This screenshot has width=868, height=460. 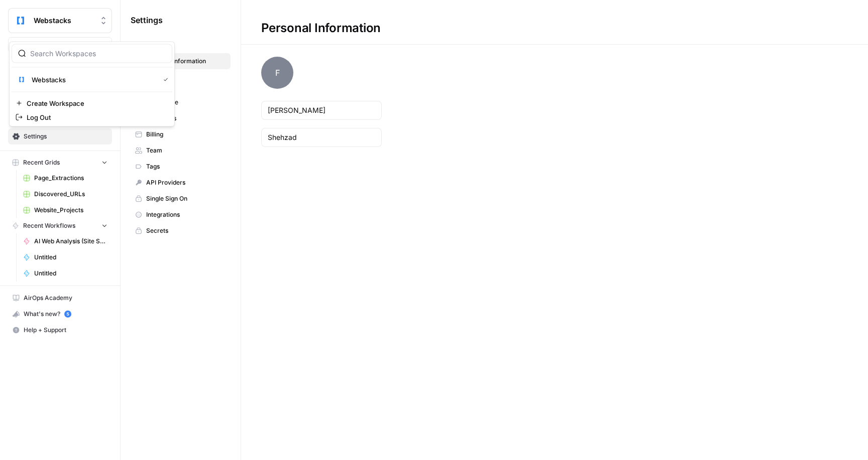 What do you see at coordinates (71, 194) in the screenshot?
I see `span: Discovered_URLs` at bounding box center [71, 194].